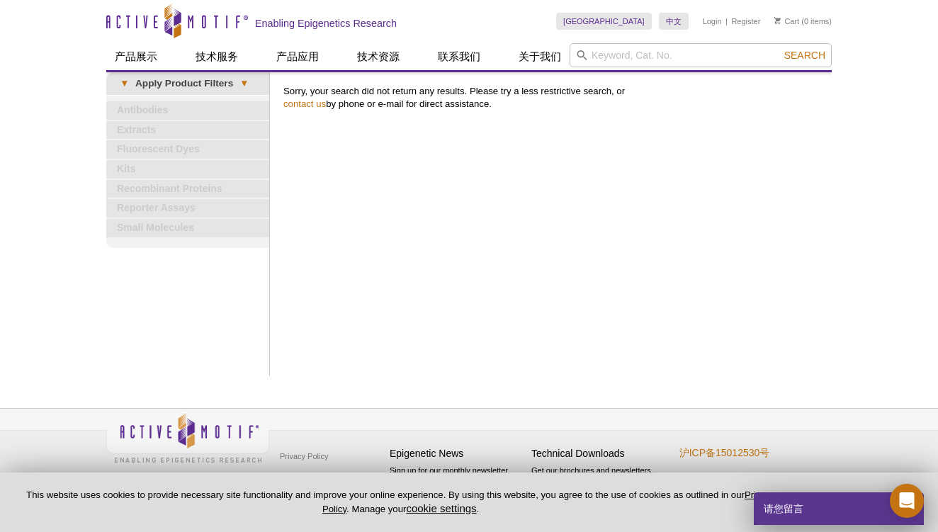  Describe the element at coordinates (805, 55) in the screenshot. I see `button: Search` at that location.